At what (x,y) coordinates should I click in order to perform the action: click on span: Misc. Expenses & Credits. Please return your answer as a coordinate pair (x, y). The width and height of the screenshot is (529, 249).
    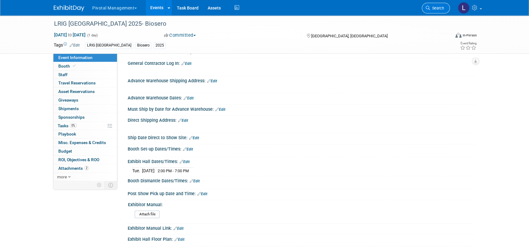
    Looking at the image, I should click on (82, 142).